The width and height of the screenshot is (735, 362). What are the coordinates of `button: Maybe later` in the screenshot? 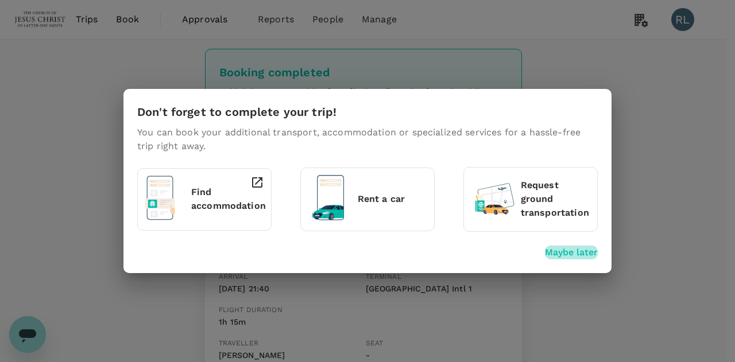 It's located at (571, 253).